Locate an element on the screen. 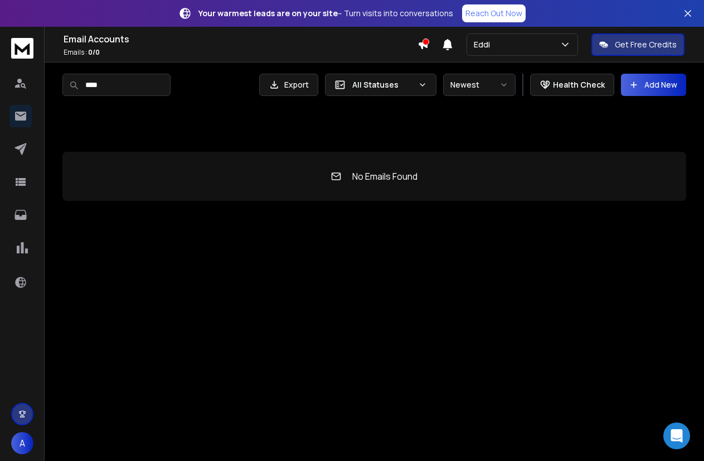 The height and width of the screenshot is (461, 704). button: Add New is located at coordinates (653, 85).